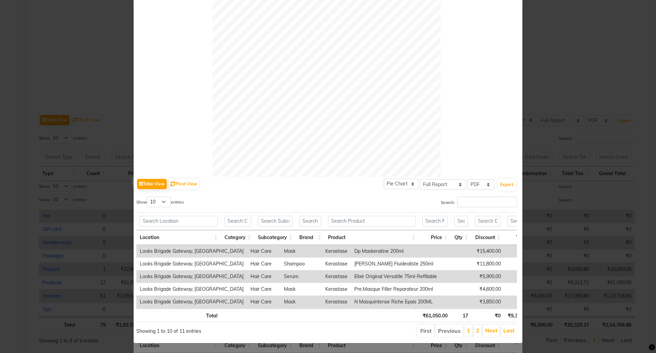  What do you see at coordinates (491, 330) in the screenshot?
I see `a: Next` at bounding box center [491, 330].